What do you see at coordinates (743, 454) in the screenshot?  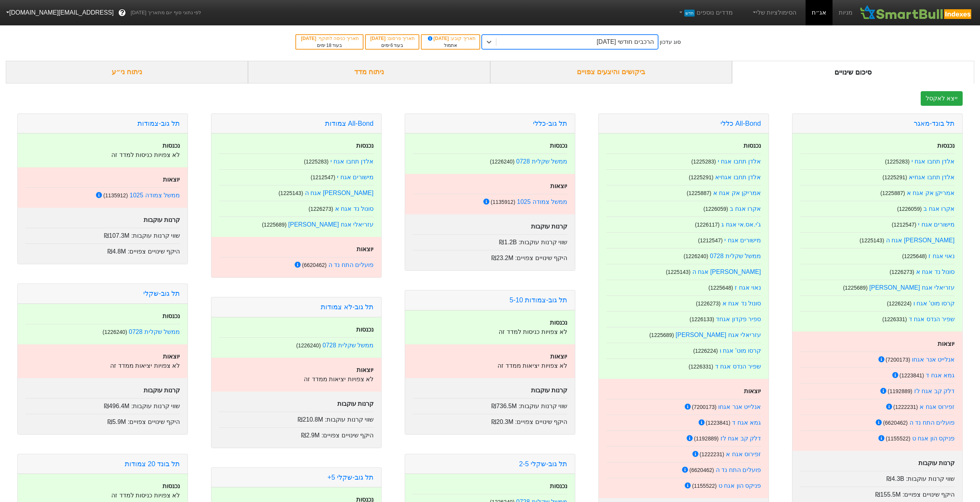 I see `a: זפירוס אגח א` at bounding box center [743, 454].